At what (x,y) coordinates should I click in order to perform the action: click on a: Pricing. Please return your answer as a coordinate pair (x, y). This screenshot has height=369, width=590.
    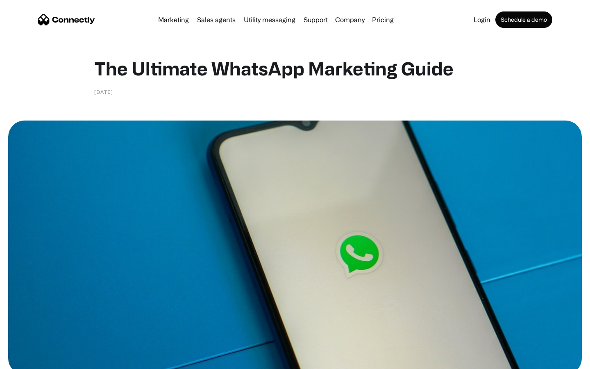
    Looking at the image, I should click on (383, 20).